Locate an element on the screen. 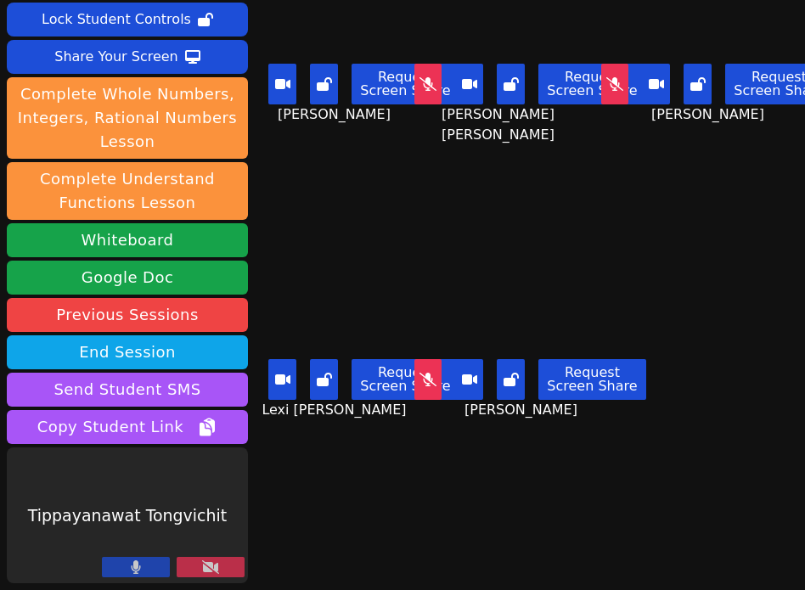 The width and height of the screenshot is (805, 590). button: Share Your Screen is located at coordinates (127, 57).